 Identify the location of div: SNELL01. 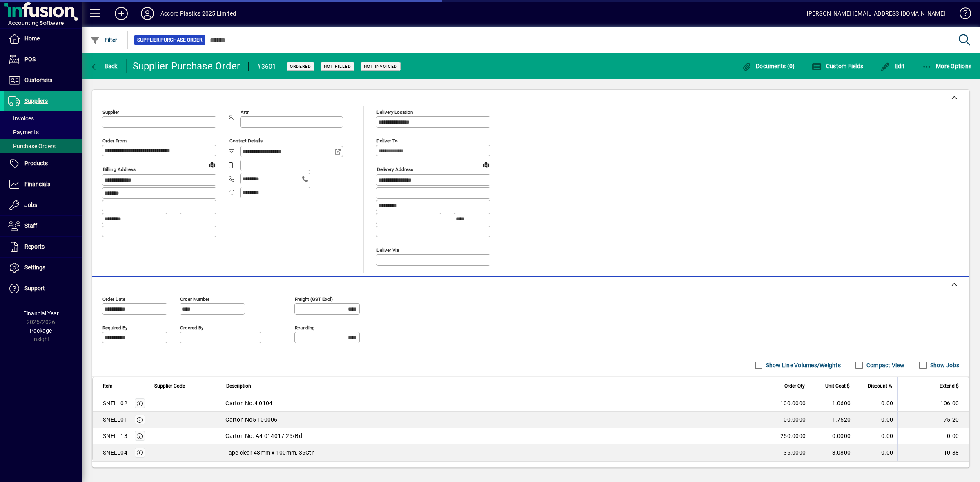
(115, 420).